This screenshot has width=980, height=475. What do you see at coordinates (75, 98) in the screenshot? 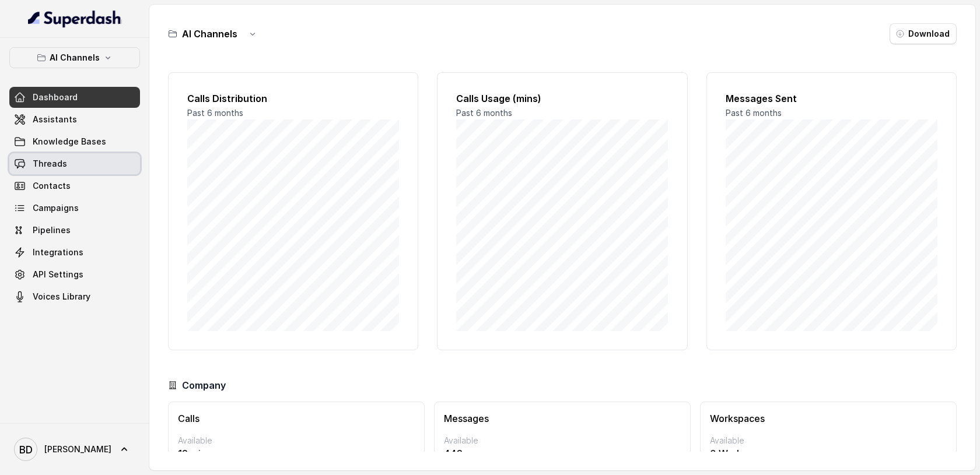
I see `a: Dashboard` at bounding box center [75, 98].